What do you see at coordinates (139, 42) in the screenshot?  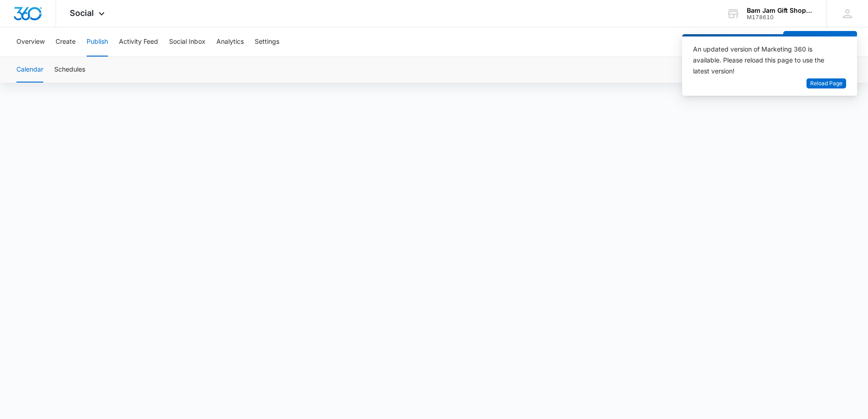 I see `button: Activity Feed` at bounding box center [139, 42].